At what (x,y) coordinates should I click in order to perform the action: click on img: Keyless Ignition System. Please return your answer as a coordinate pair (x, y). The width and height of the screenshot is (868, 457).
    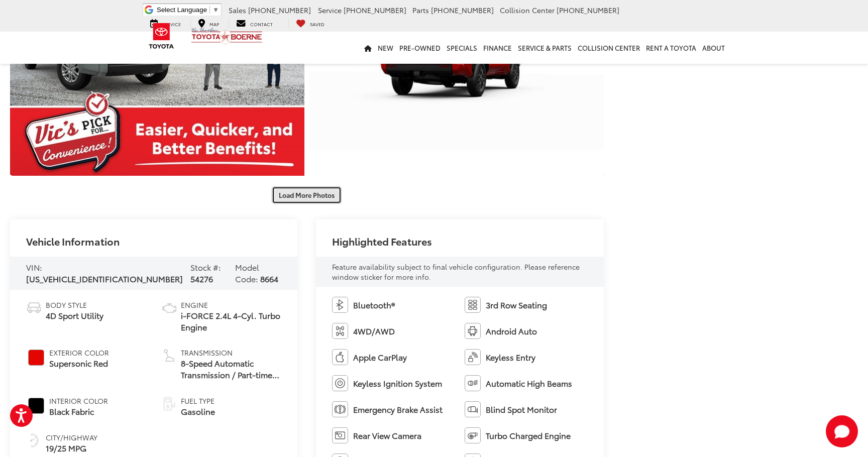
    Looking at the image, I should click on (340, 383).